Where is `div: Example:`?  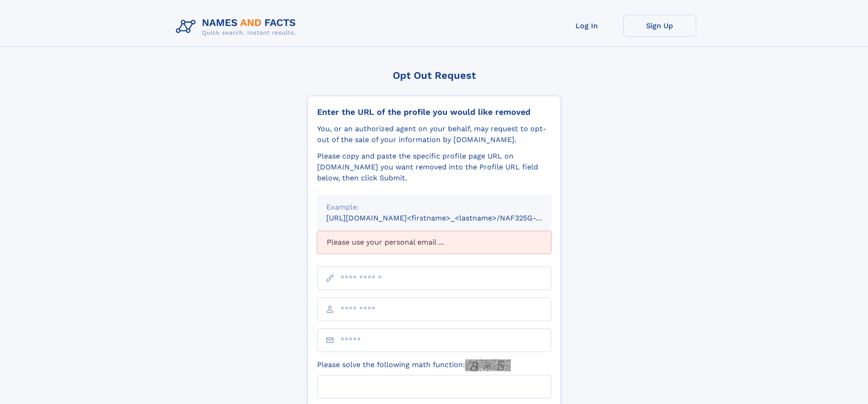 div: Example: is located at coordinates (434, 207).